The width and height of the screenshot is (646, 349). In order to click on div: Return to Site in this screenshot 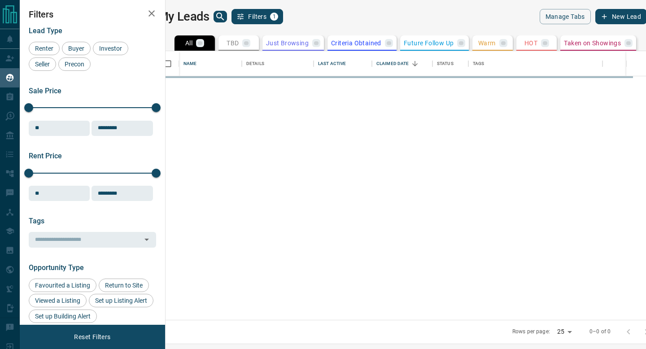, I will do `click(124, 285)`.